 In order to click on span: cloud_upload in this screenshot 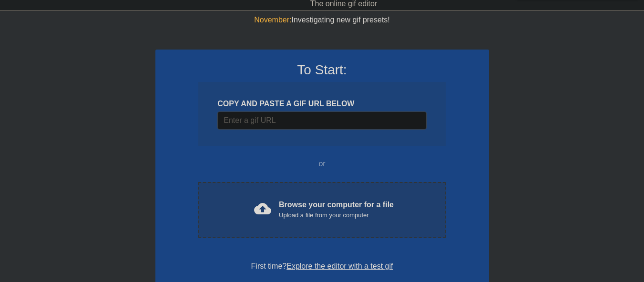, I will do `click(263, 209)`.